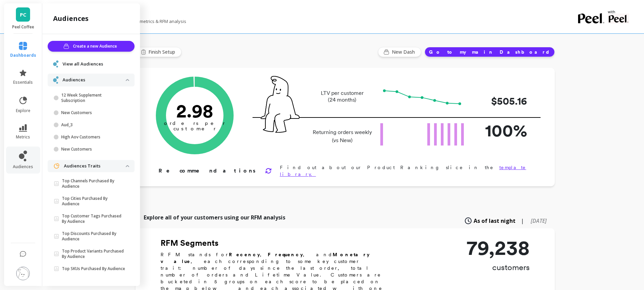 The image size is (644, 290). I want to click on span: dashboards, so click(23, 56).